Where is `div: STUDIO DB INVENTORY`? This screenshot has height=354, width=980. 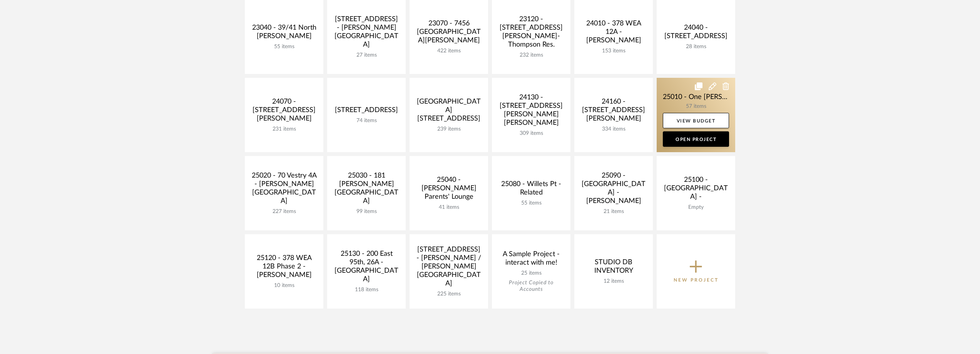 div: STUDIO DB INVENTORY is located at coordinates (614, 268).